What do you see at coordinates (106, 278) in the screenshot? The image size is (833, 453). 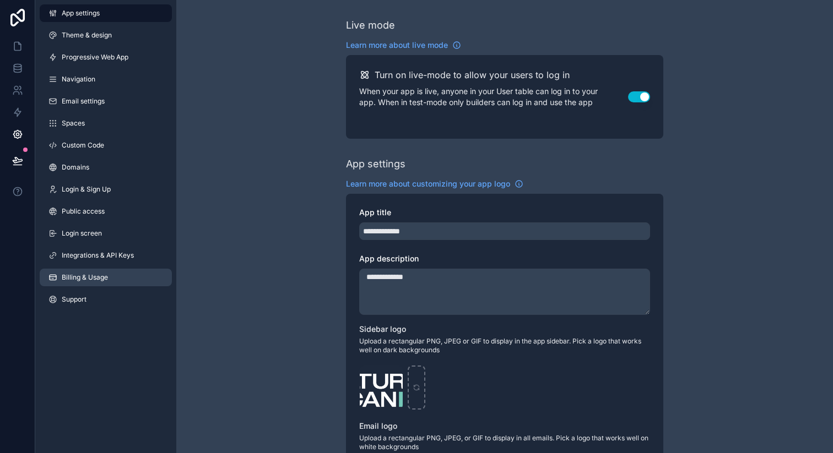 I see `a: Billing & Usage` at bounding box center [106, 278].